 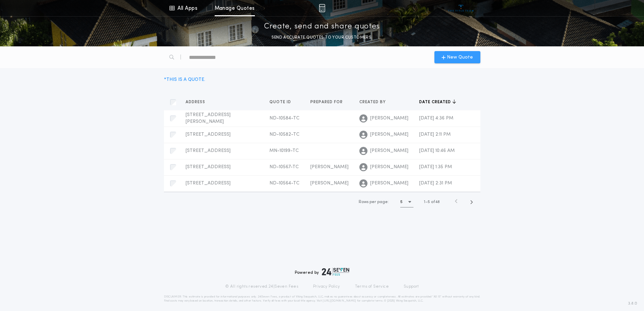 What do you see at coordinates (283, 102) in the screenshot?
I see `button: Quote ID` at bounding box center [283, 102].